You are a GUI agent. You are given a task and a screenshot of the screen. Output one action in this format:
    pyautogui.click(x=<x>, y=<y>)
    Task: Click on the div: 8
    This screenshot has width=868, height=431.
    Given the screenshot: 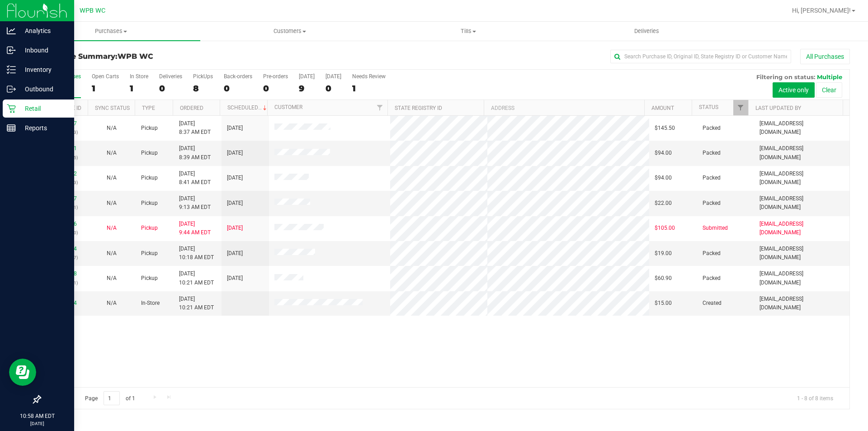 What is the action you would take?
    pyautogui.click(x=203, y=88)
    